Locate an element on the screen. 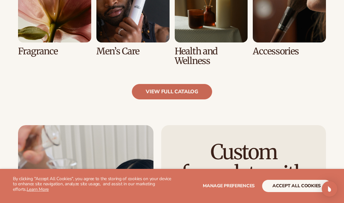 This screenshot has width=344, height=203. div: Open Intercom Messenger is located at coordinates (329, 189).